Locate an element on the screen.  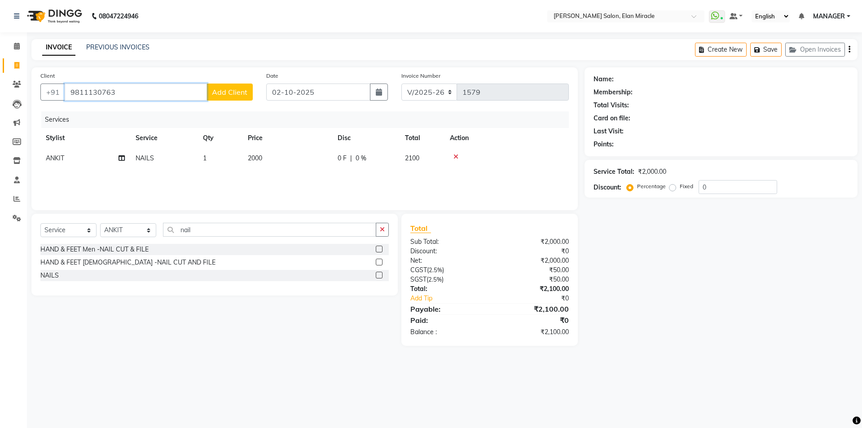
span: NAILS is located at coordinates (145, 158).